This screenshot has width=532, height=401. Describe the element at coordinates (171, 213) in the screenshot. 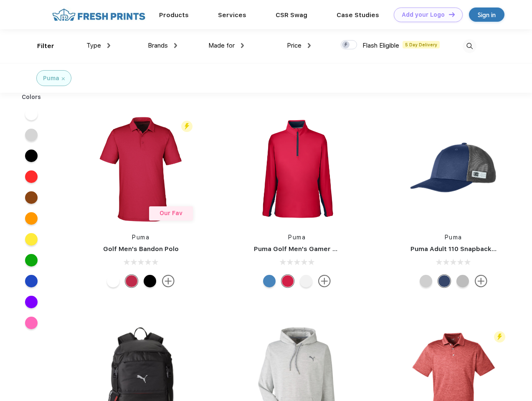

I see `span: Our Fav` at that location.